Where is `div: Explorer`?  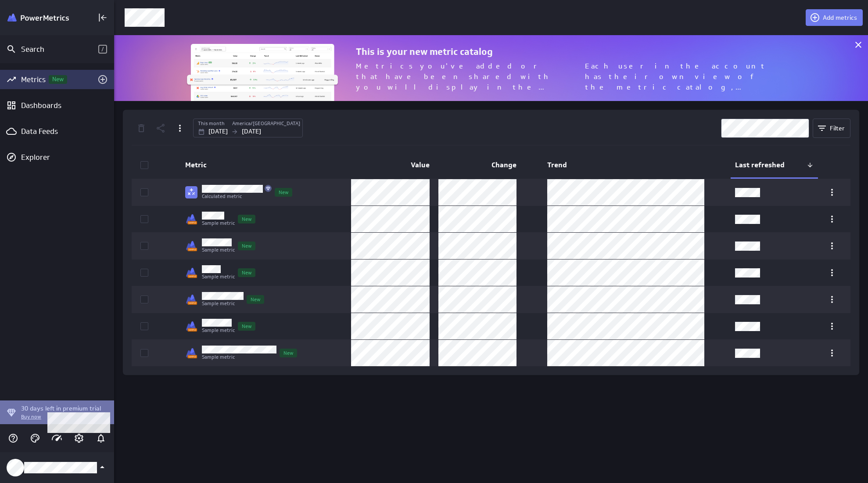 div: Explorer is located at coordinates (66, 157).